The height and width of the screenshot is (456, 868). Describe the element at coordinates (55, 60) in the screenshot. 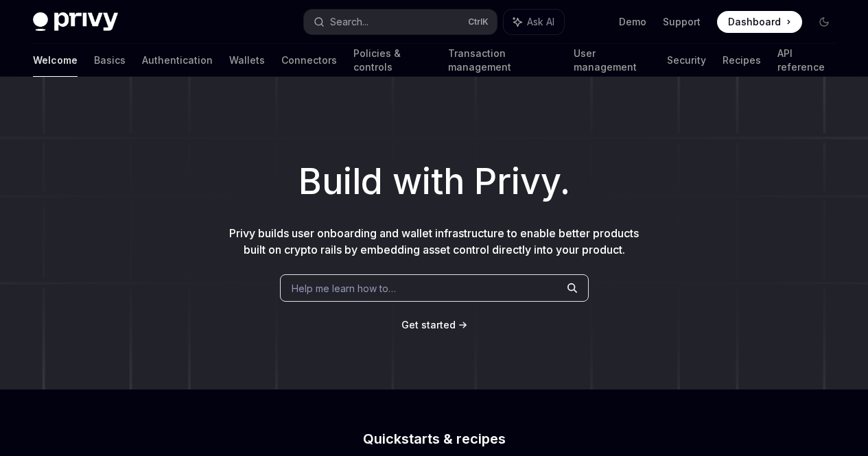

I see `a: Welcome` at that location.